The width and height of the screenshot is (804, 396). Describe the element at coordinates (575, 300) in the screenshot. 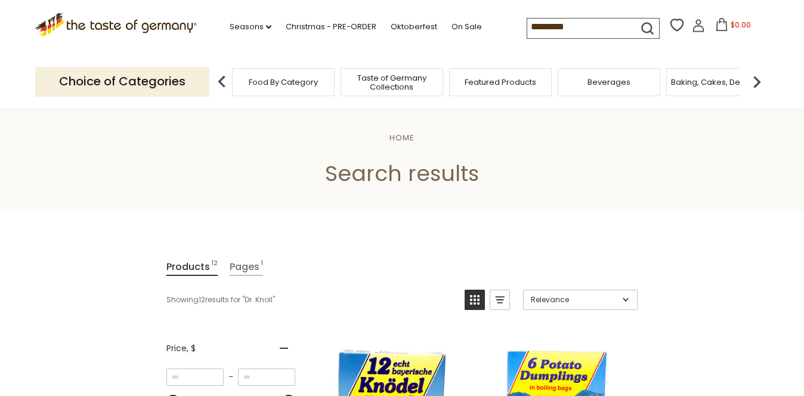

I see `span: Relevance` at that location.